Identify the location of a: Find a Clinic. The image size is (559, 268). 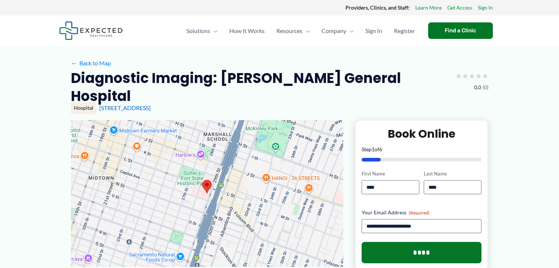
(460, 30).